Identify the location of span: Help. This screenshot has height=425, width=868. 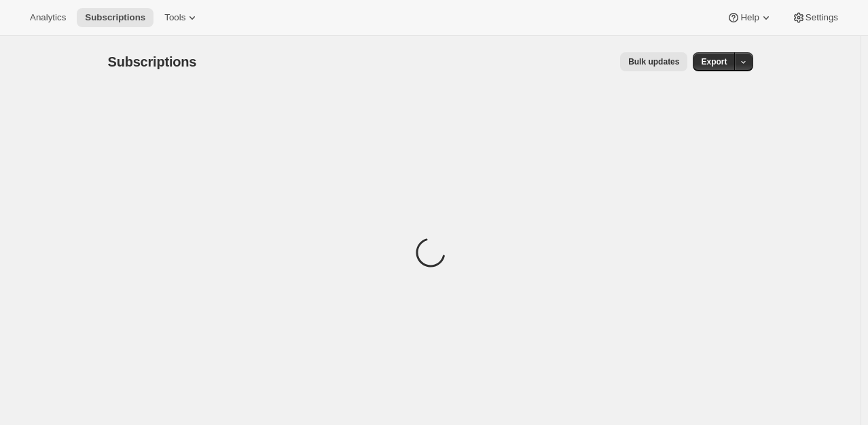
(749, 17).